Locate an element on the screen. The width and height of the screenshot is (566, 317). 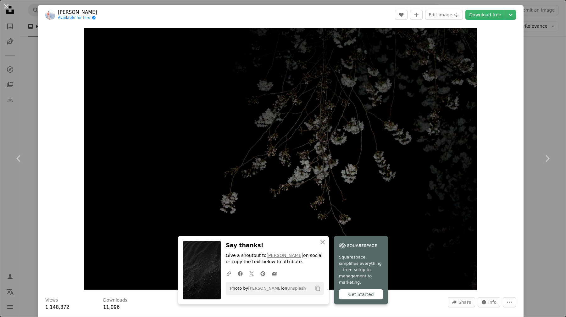
a: Unsplash is located at coordinates (296, 288).